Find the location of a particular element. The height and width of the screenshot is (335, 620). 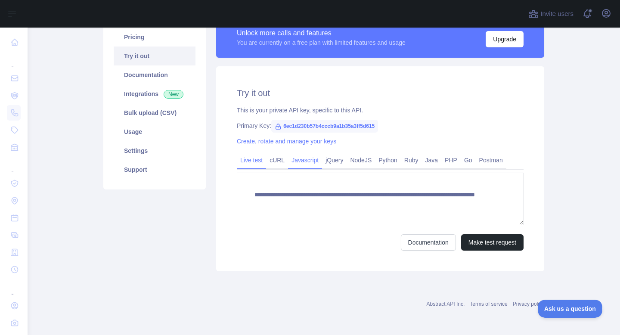

a: Privacy policy is located at coordinates (528, 304).